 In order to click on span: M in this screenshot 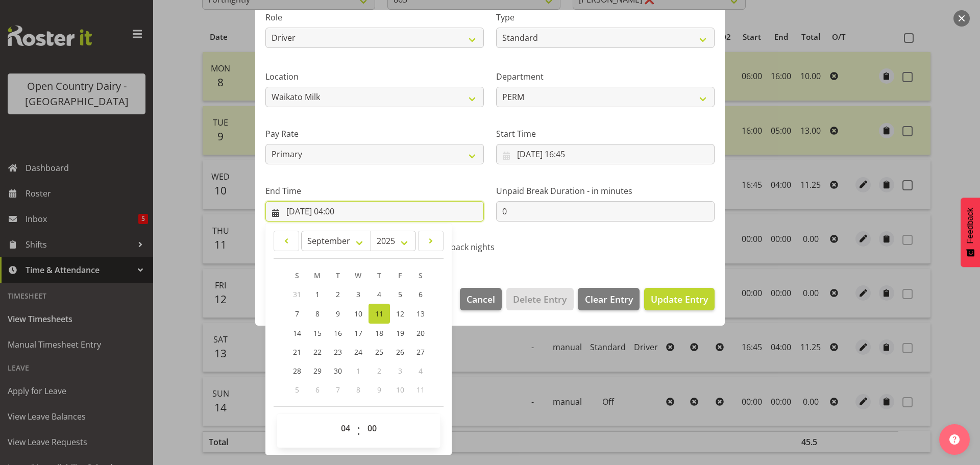, I will do `click(317, 275)`.